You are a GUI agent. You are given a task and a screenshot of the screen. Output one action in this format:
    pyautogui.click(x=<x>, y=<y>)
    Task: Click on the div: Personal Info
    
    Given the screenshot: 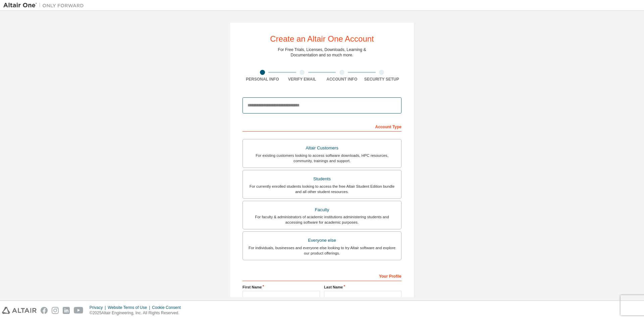 What is the action you would take?
    pyautogui.click(x=262, y=79)
    